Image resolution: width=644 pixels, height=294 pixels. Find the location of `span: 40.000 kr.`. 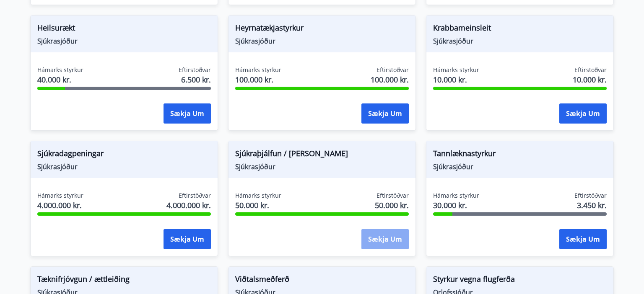

span: 40.000 kr. is located at coordinates (61, 79).